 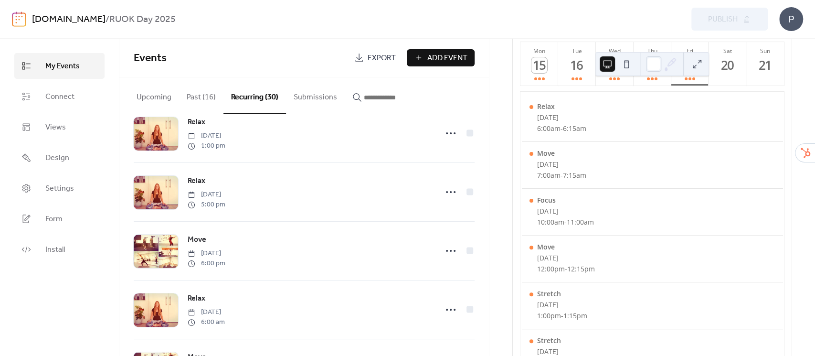 What do you see at coordinates (201, 95) in the screenshot?
I see `button: Past (16)` at bounding box center [201, 95].